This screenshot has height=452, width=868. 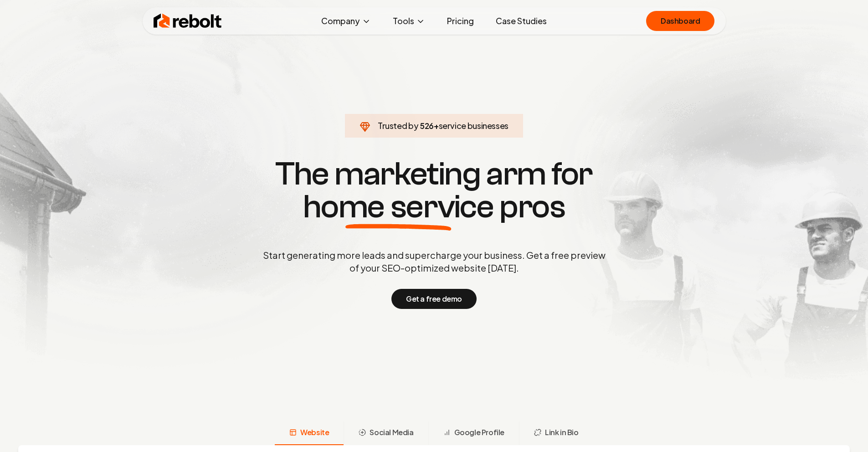 I want to click on span: Social Media, so click(x=392, y=432).